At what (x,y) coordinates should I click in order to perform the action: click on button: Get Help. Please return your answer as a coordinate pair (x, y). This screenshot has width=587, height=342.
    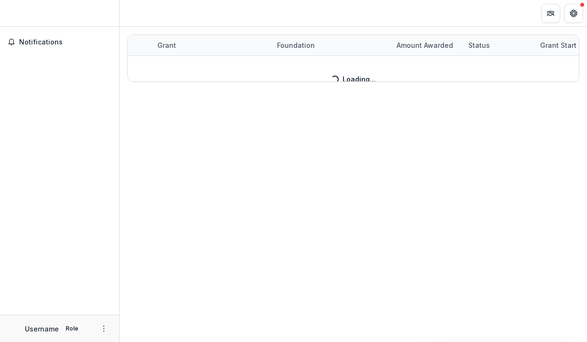
    Looking at the image, I should click on (574, 13).